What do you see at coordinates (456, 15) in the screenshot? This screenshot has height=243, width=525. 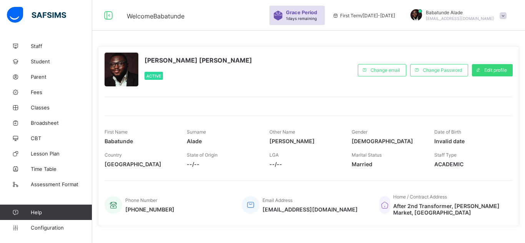 I see `div: Babatunde Alade` at bounding box center [456, 15].